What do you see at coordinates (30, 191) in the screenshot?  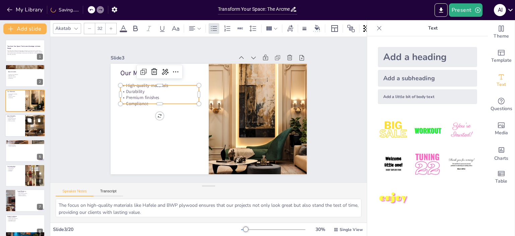 I see `p: Time Efficiency` at bounding box center [30, 191].